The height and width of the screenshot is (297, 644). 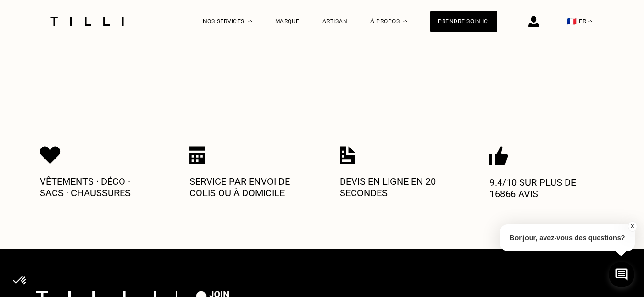 What do you see at coordinates (250, 21) in the screenshot?
I see `img: Menu déroulant` at bounding box center [250, 21].